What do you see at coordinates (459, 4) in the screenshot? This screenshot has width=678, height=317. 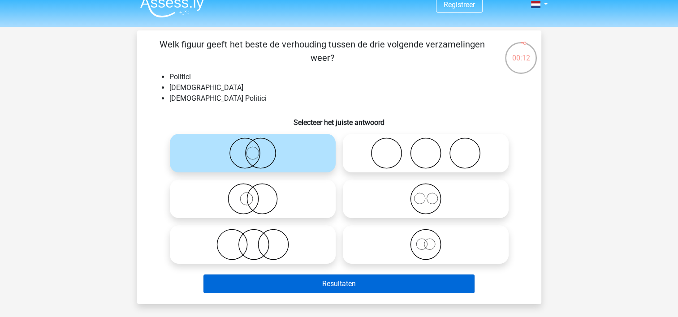 I see `a: Registreer` at bounding box center [459, 4].